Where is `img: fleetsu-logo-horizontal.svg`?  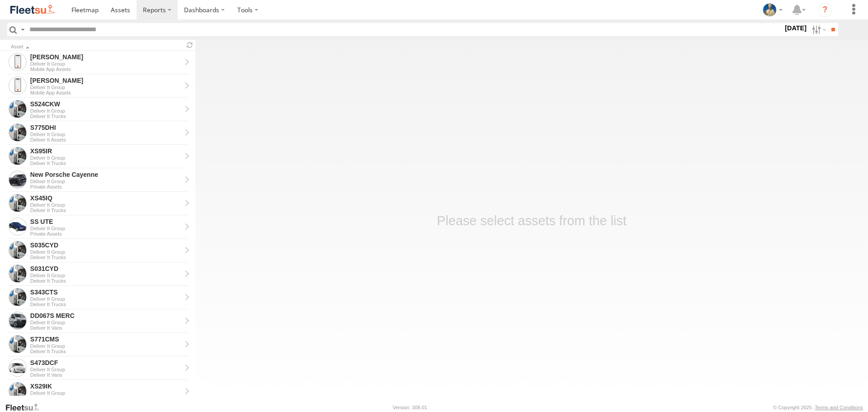 img: fleetsu-logo-horizontal.svg is located at coordinates (33, 9).